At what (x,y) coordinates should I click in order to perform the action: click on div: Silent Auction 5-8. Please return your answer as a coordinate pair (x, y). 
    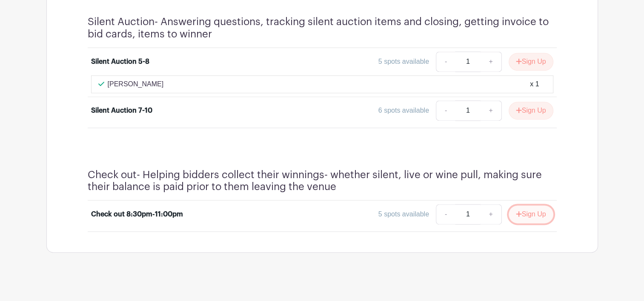
    Looking at the image, I should click on (120, 62).